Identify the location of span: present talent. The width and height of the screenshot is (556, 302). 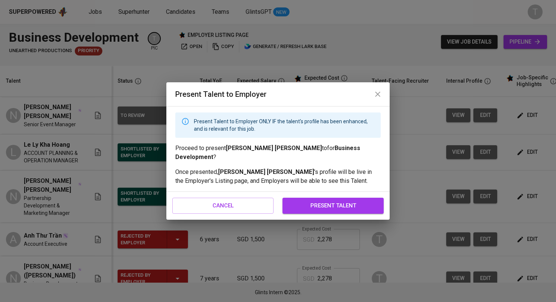
(333, 205).